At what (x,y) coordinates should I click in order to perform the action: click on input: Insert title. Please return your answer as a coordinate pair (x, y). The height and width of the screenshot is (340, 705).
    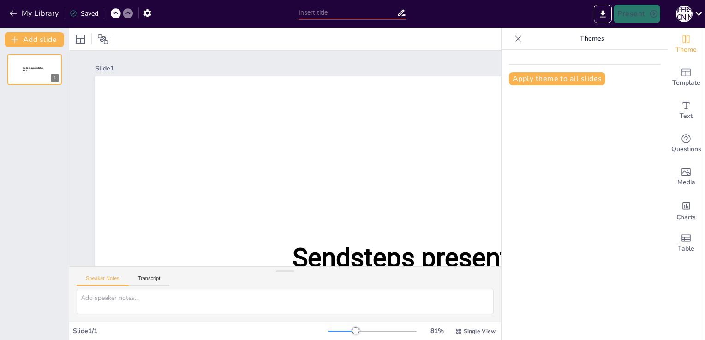
    Looking at the image, I should click on (348, 12).